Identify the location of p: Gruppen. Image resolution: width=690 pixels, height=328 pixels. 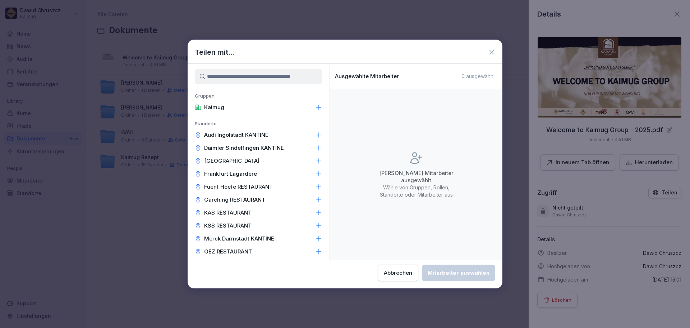
(258, 97).